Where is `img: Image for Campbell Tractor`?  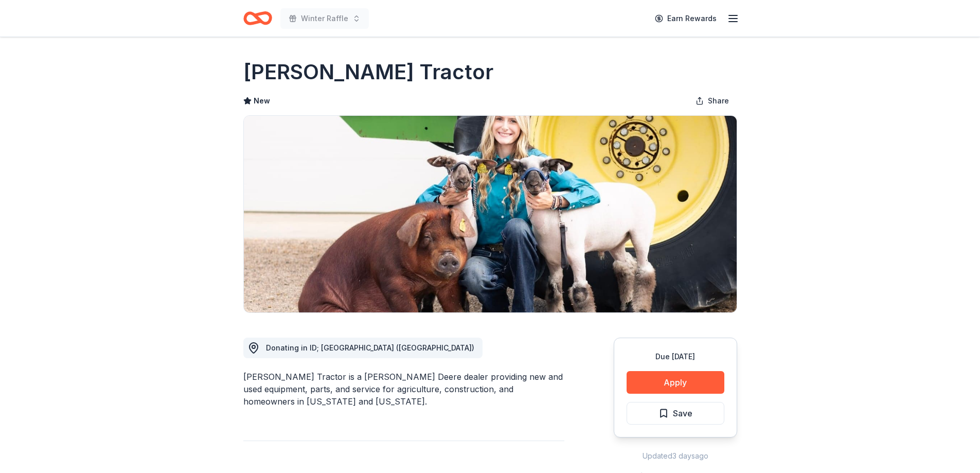 img: Image for Campbell Tractor is located at coordinates (490, 214).